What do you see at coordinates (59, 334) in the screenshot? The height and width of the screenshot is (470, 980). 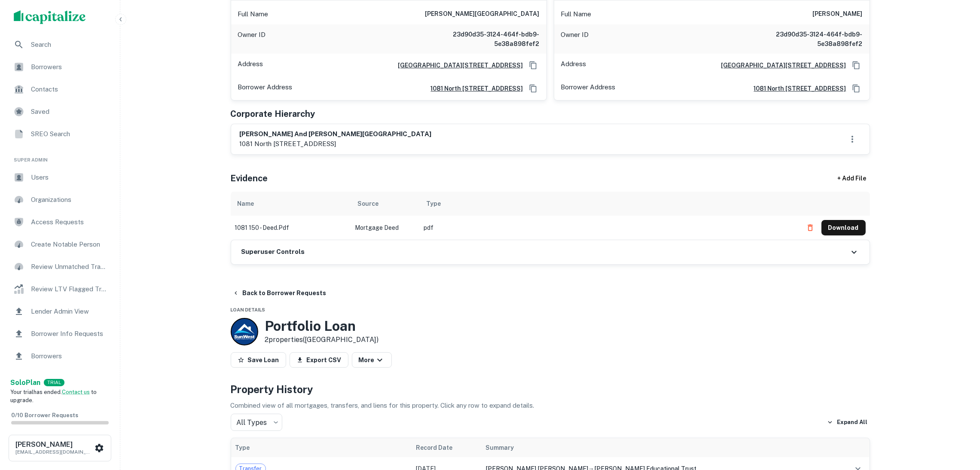 I see `div: Borrower Info Requests` at bounding box center [59, 334].